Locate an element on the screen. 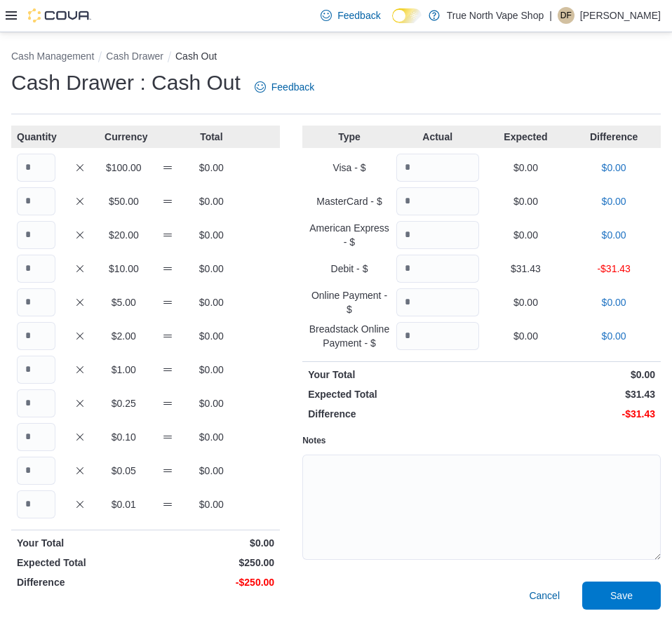 This screenshot has height=644, width=672. p: $2.00 is located at coordinates (123, 336).